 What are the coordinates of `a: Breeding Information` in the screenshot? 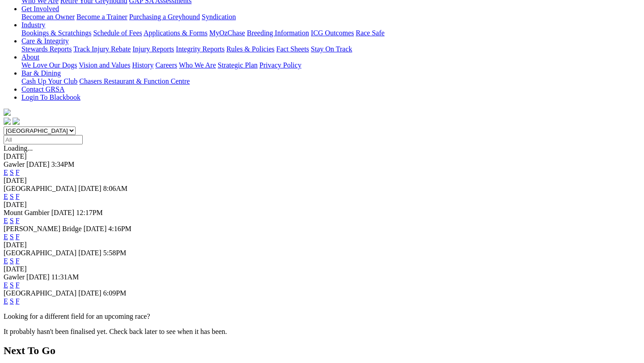 It's located at (278, 32).